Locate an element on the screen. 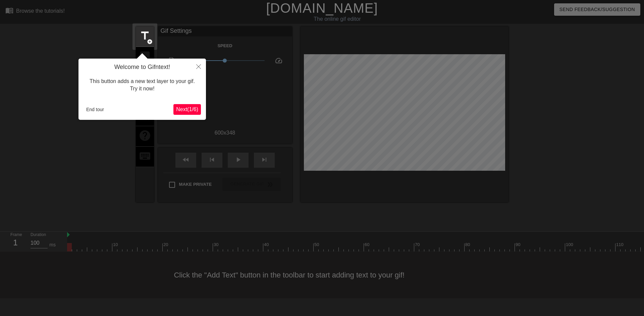  button: Close is located at coordinates (199, 66).